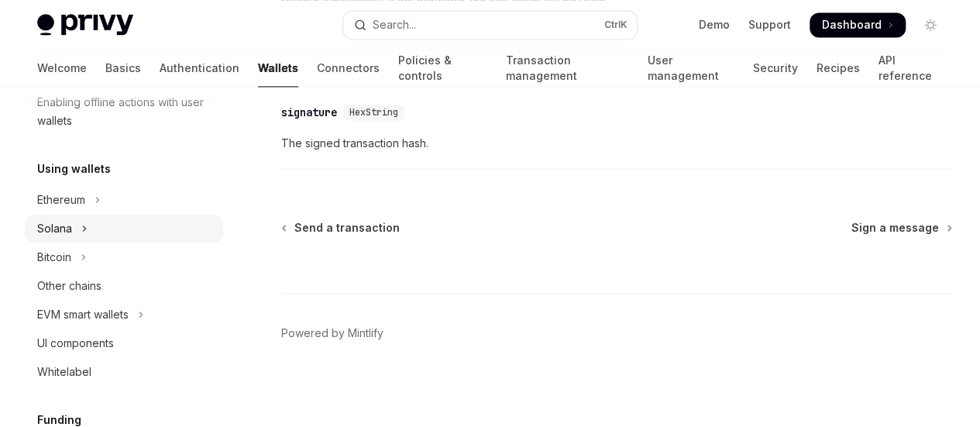 Image resolution: width=980 pixels, height=427 pixels. Describe the element at coordinates (394, 25) in the screenshot. I see `div: Search...` at that location.